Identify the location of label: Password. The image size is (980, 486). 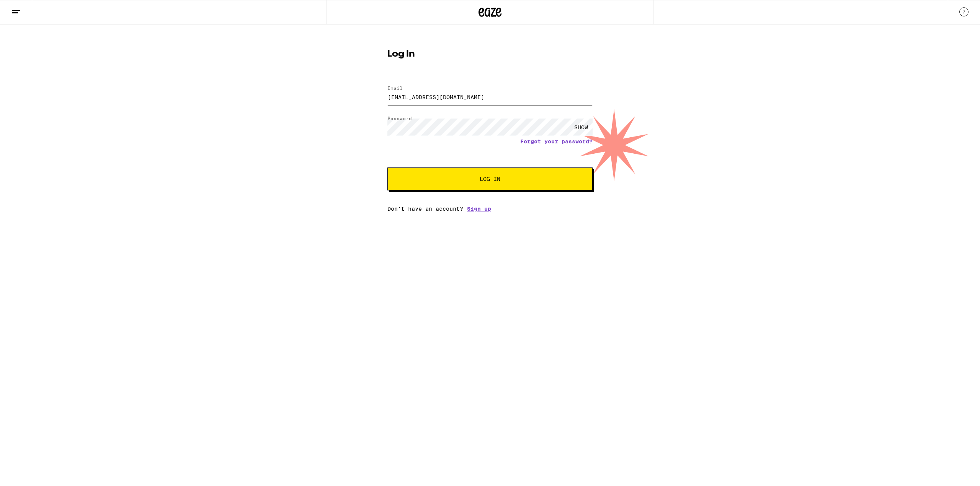
(400, 119).